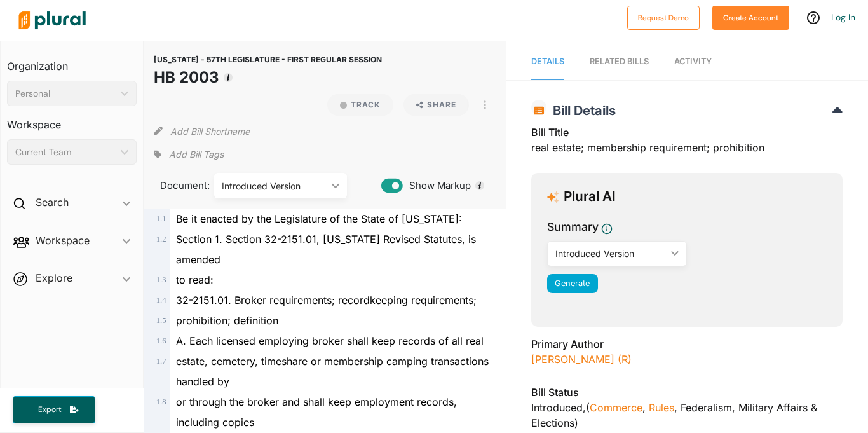  Describe the element at coordinates (436, 105) in the screenshot. I see `button: Share` at that location.